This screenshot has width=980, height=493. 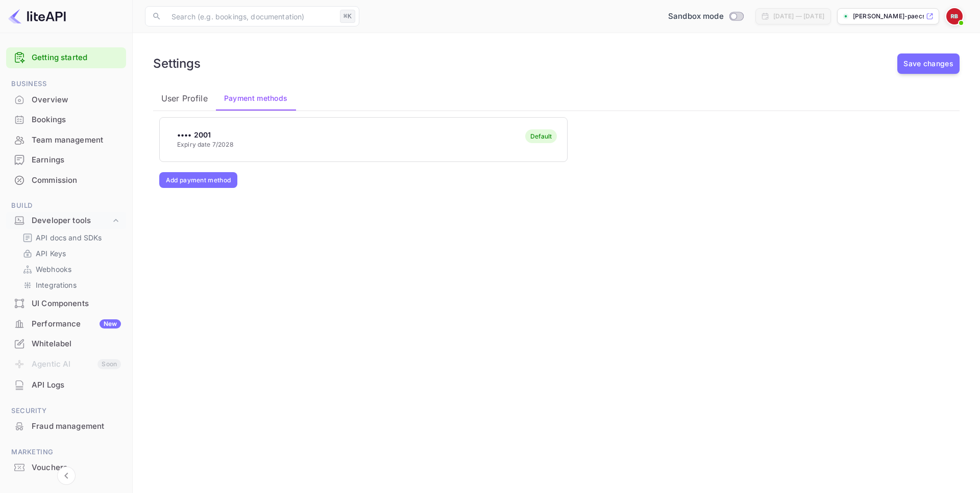 I want to click on div: Webhooks, so click(x=70, y=269).